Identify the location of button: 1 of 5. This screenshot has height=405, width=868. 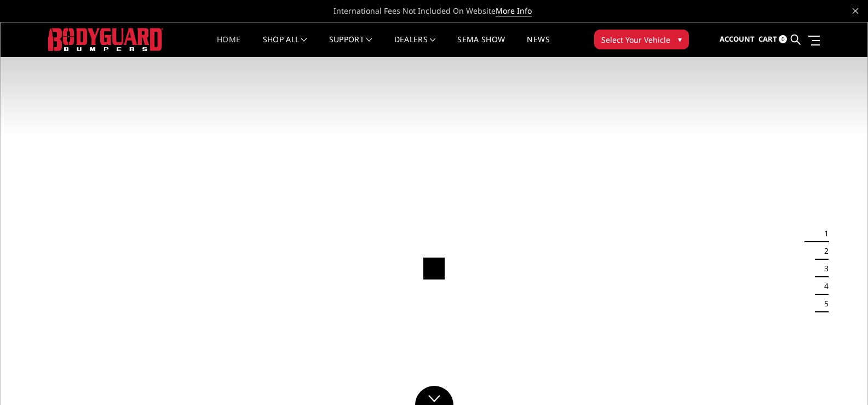
(823, 233).